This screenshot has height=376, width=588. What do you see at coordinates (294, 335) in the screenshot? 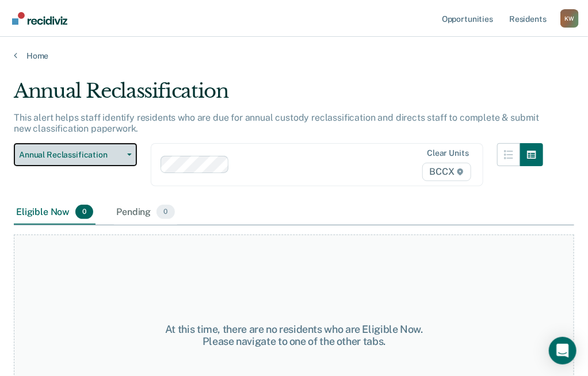
I see `div: At this time, there are no residents who are Eligible Now. Please navigate to one of the other tabs.` at bounding box center [294, 335].